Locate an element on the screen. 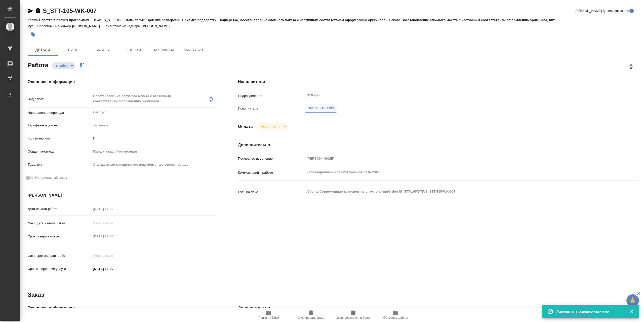 The image size is (644, 322). p: Общая тематика is located at coordinates (60, 152).